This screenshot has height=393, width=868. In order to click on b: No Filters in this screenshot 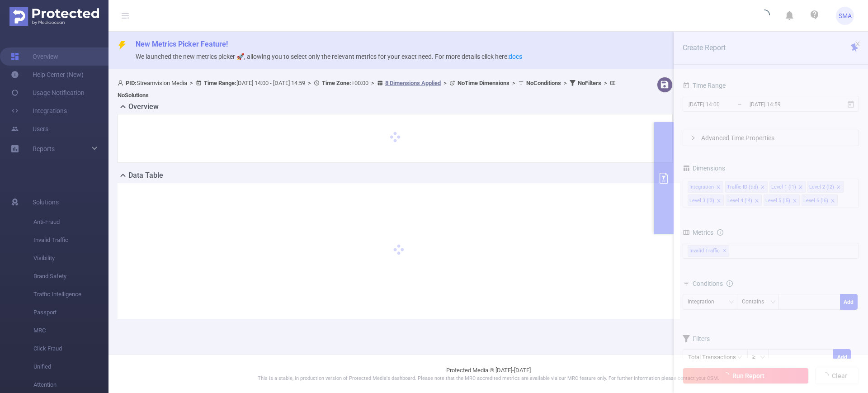, I will do `click(589, 83)`.